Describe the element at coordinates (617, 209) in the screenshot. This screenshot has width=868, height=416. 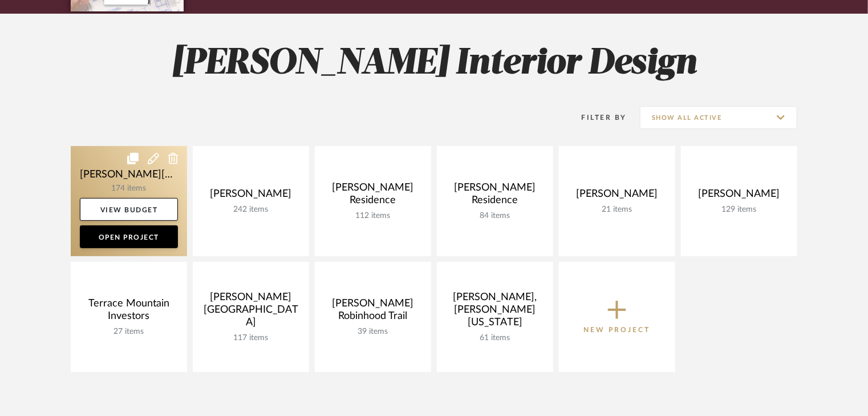
I see `div: 21 items` at that location.